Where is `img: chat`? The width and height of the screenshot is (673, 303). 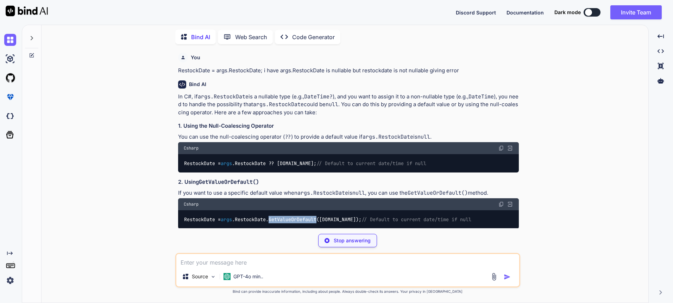
img: chat is located at coordinates (10, 40).